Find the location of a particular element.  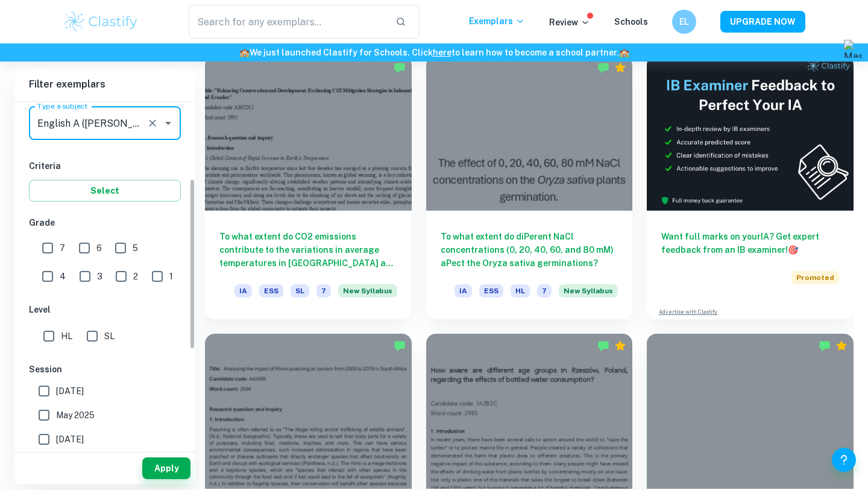

span: May 2025 is located at coordinates (75, 415).